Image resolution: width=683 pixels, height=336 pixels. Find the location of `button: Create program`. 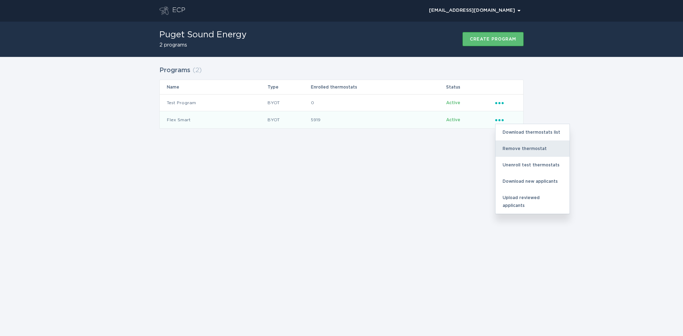

button: Create program is located at coordinates (493, 39).